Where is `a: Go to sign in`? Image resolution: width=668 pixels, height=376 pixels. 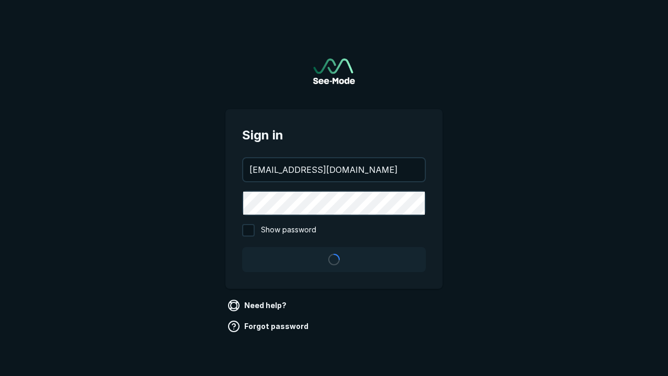
a: Go to sign in is located at coordinates (334, 71).